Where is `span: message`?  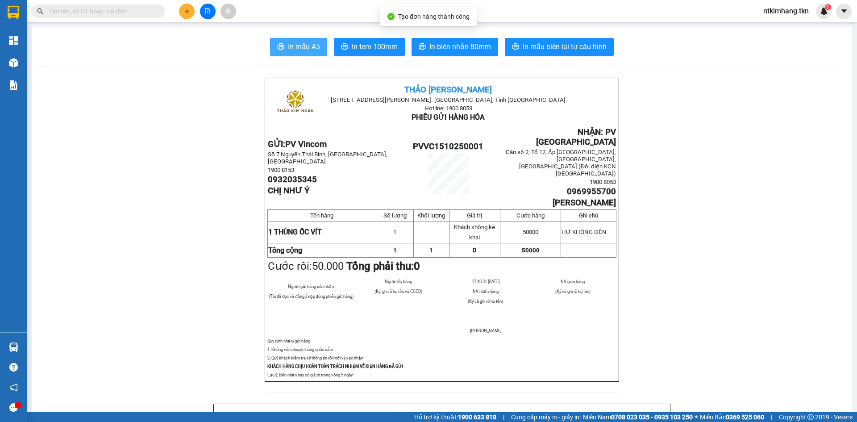
span: message is located at coordinates (13, 407).